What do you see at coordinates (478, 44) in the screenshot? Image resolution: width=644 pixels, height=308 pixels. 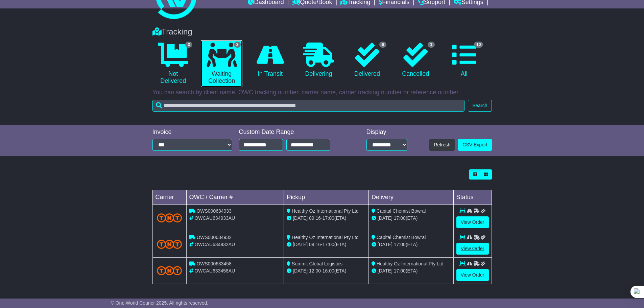 I see `span: 10` at bounding box center [478, 44].